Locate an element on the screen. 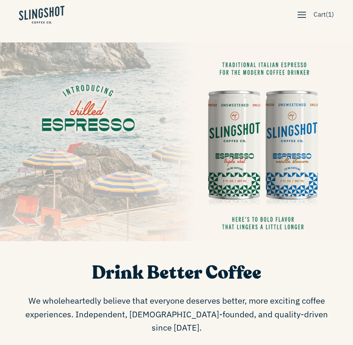 This screenshot has width=353, height=345. span: We wholeheartedly believe that everyone deserves better, more exciting coffee experiences. Indepe... is located at coordinates (177, 314).